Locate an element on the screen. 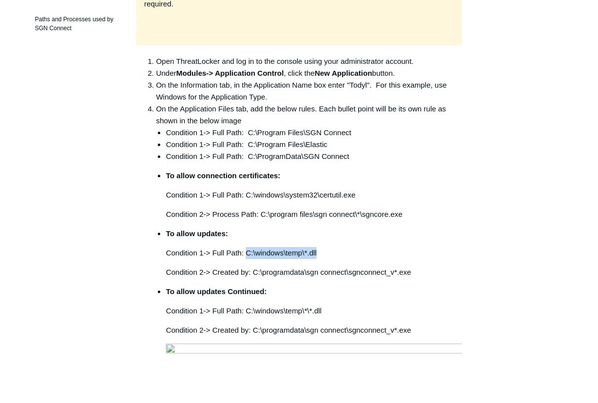 The height and width of the screenshot is (403, 598). li: On the Information tab, in the Application Name box enter "Todyl". For this example, use Windows ... is located at coordinates (309, 91).